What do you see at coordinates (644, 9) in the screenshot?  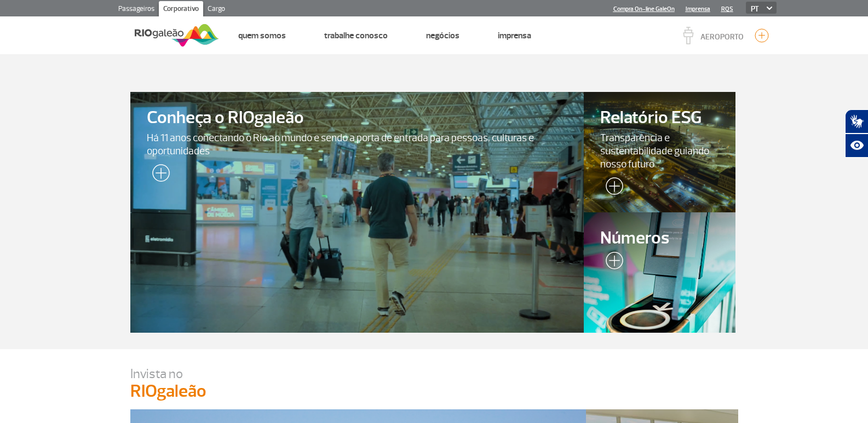 I see `a: Compra On-line GaleOn` at bounding box center [644, 9].